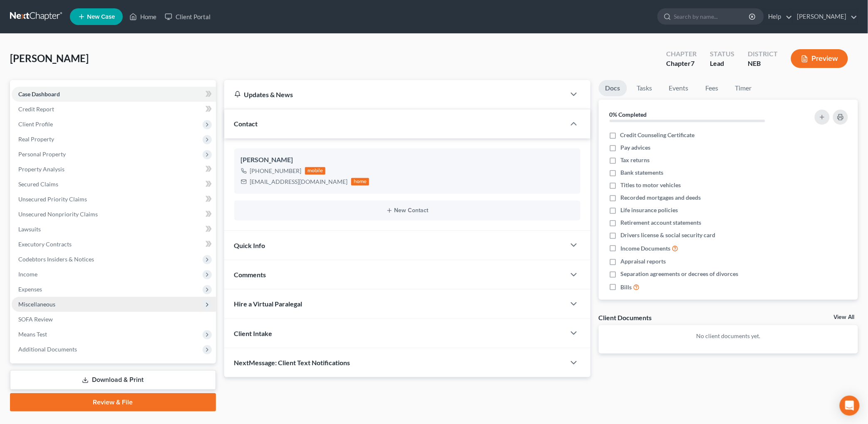  Describe the element at coordinates (32, 334) in the screenshot. I see `span: Means Test` at that location.